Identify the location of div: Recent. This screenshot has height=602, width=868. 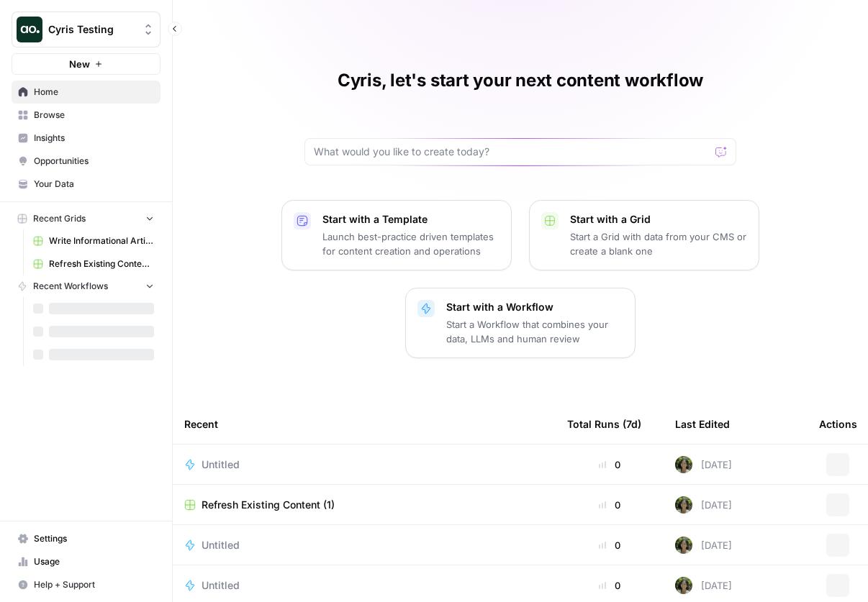
(364, 424).